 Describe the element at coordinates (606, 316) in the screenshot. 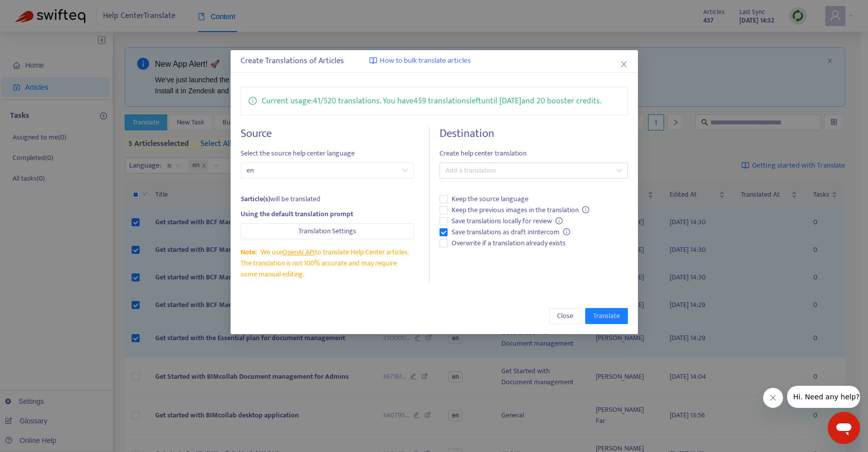

I see `button: Translate` at that location.